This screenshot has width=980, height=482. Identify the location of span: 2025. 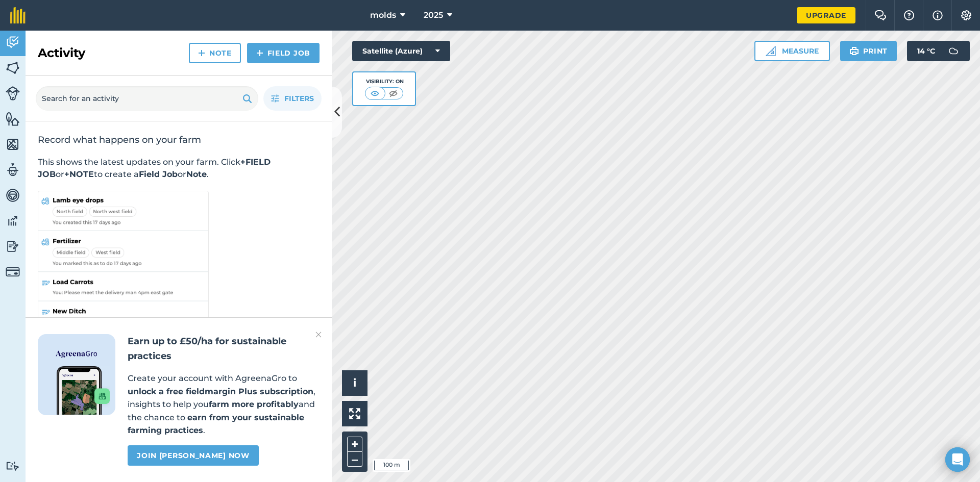
(433, 15).